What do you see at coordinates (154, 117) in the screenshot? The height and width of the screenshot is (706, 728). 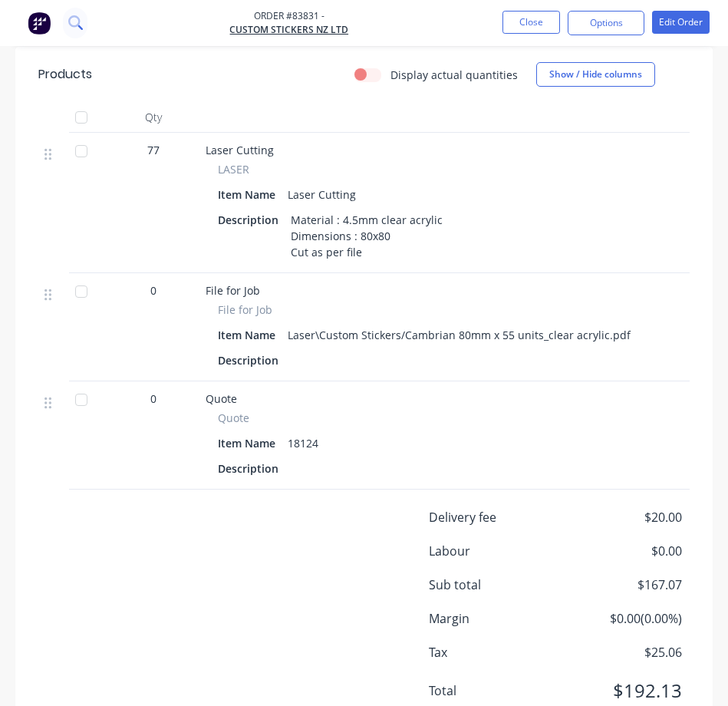 I see `div: Qty` at bounding box center [154, 117].